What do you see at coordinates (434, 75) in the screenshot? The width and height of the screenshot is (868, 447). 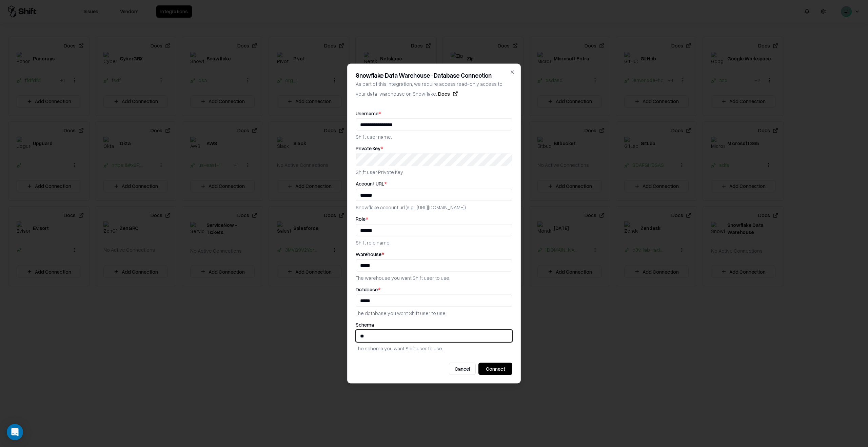 I see `h2: Snowflake Data Warehouse - Database Connection` at bounding box center [434, 75].